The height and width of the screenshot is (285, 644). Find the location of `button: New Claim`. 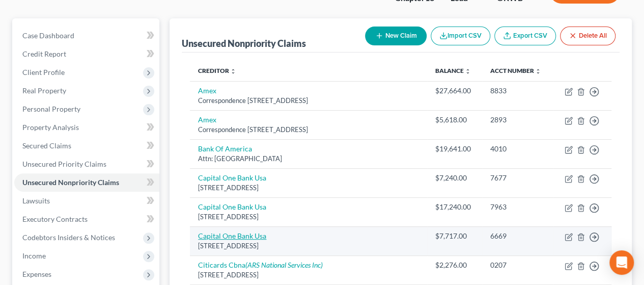

button: New Claim is located at coordinates (396, 36).